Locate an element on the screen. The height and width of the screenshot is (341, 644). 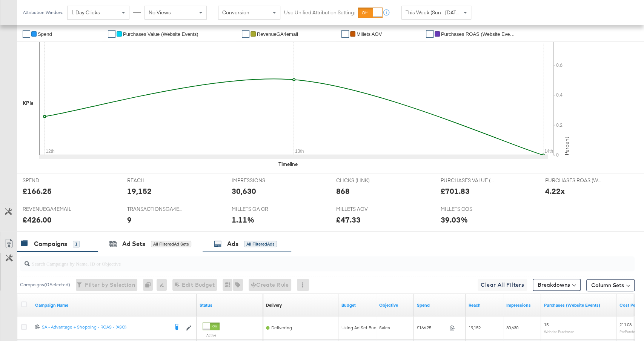
span: £166.25 is located at coordinates (432, 328).